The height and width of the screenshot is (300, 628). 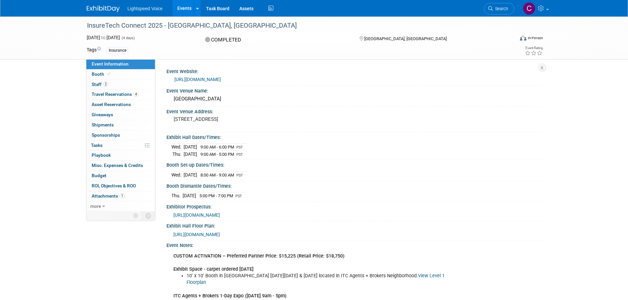 I want to click on a: Sponsorships, so click(x=121, y=135).